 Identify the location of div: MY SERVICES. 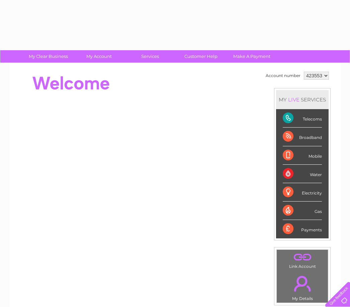
(302, 99).